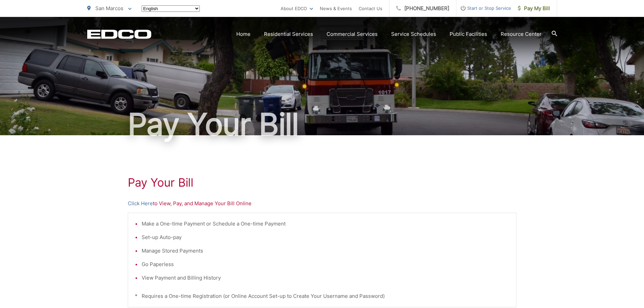 The height and width of the screenshot is (308, 644). Describe the element at coordinates (322, 296) in the screenshot. I see `p: * Requires a One-time Registration (or Online Account Set-up to Create Your Username and Password)` at that location.